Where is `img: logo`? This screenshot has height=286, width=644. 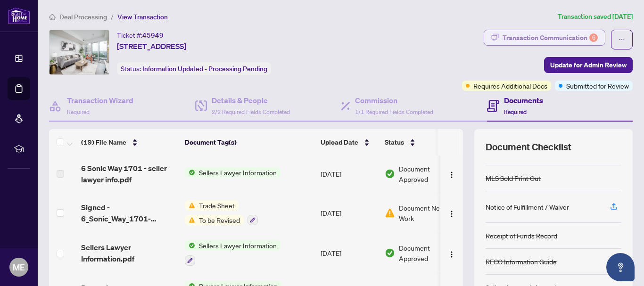 img: logo is located at coordinates (19, 16).